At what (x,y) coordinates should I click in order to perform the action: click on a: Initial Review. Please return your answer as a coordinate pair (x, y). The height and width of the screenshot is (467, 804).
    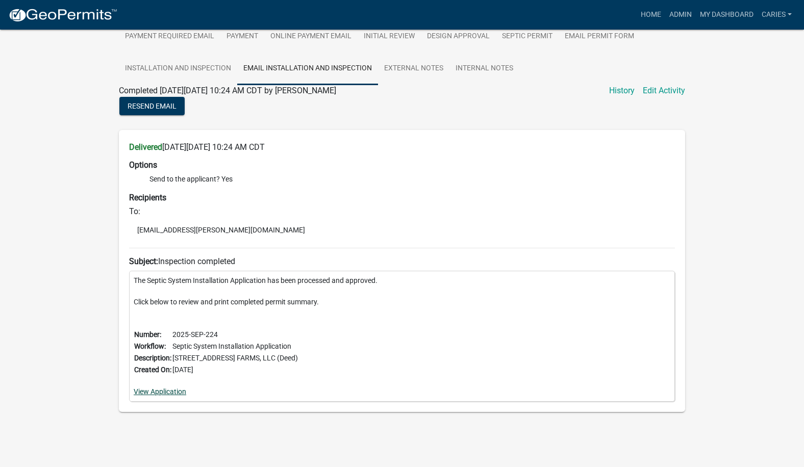
    Looking at the image, I should click on (389, 37).